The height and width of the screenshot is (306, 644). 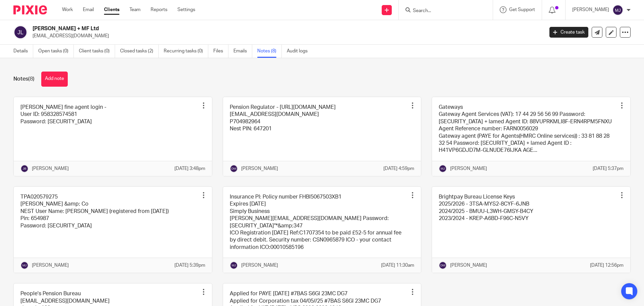 What do you see at coordinates (56, 51) in the screenshot?
I see `a: Open tasks (0)` at bounding box center [56, 51].